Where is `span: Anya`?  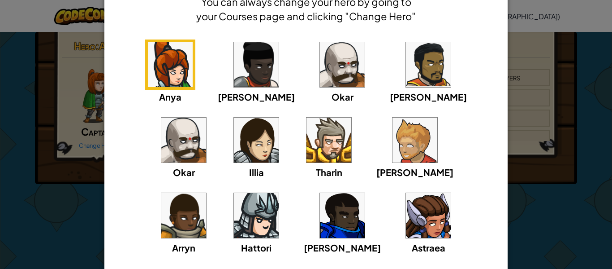 span: Anya is located at coordinates (170, 96).